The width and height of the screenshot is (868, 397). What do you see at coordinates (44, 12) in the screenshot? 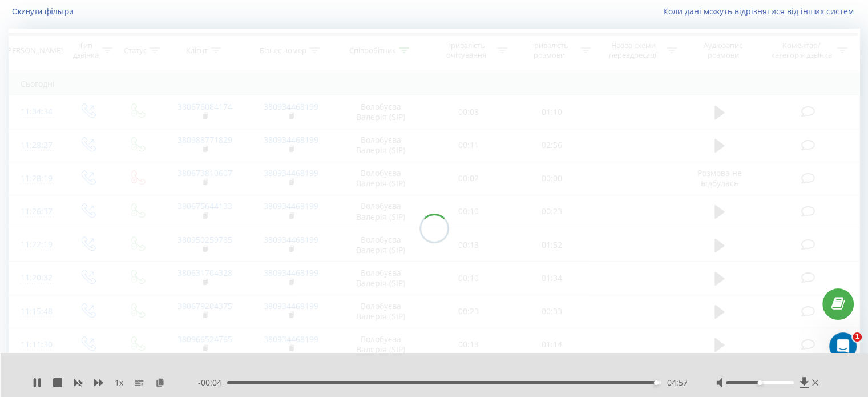
I see `button: Скинути фільтри` at bounding box center [44, 12].